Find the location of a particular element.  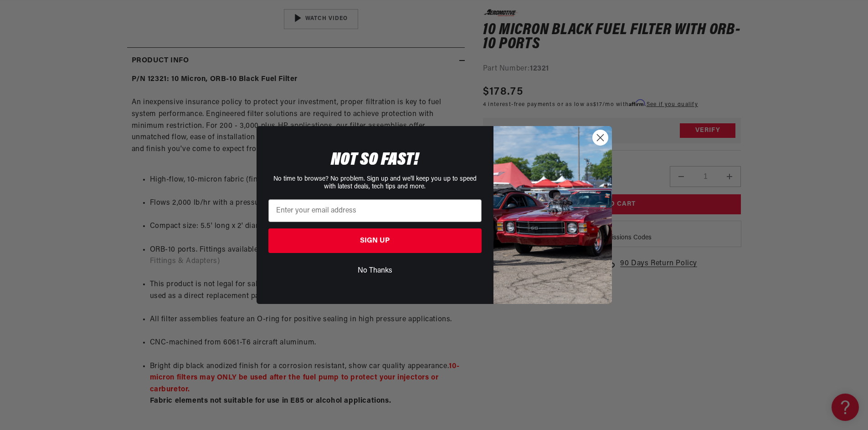

img: 85cdd541-2605-488b-b08c-a5ee7b438a35.jpeg is located at coordinates (552, 215).